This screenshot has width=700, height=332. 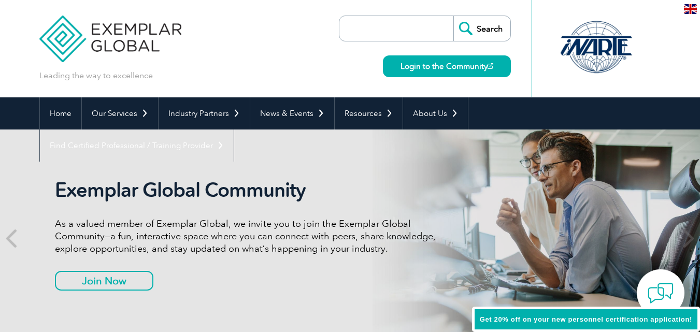 What do you see at coordinates (292, 113) in the screenshot?
I see `a: News & Events` at bounding box center [292, 113].